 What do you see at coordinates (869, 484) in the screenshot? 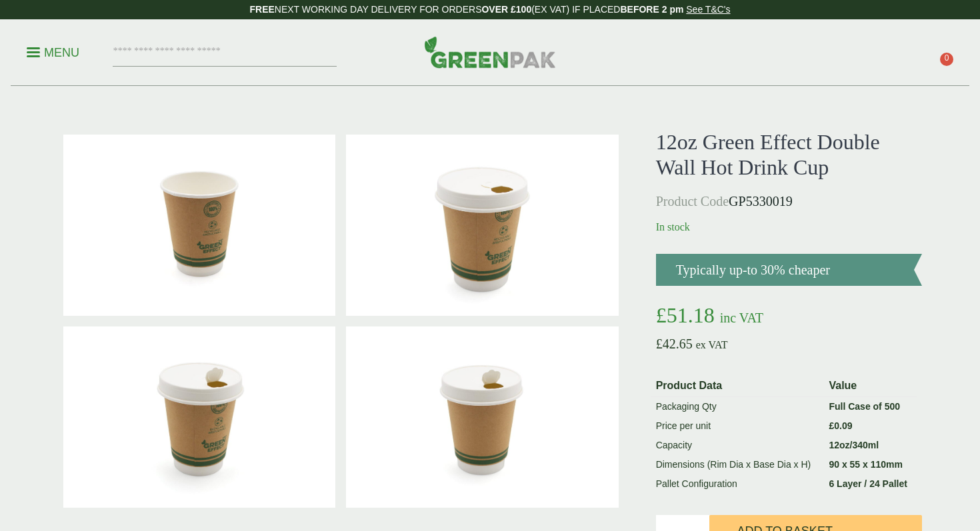
I see `strong: 6 Layer / 24 Pallet` at bounding box center [869, 484].